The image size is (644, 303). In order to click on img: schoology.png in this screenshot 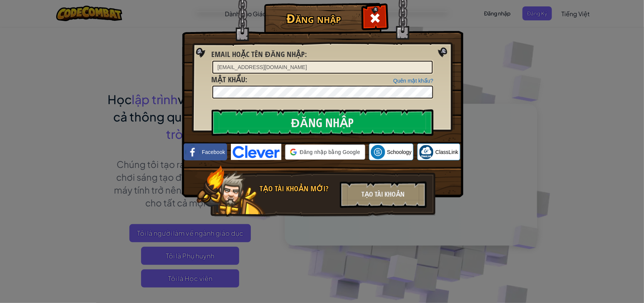, I will do `click(378, 152)`.